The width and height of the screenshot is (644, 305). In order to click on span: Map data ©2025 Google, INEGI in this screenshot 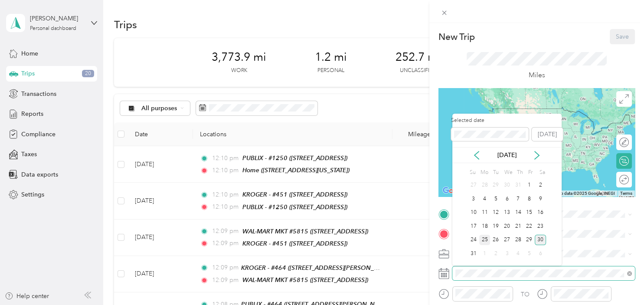, I will do `click(585, 193)`.